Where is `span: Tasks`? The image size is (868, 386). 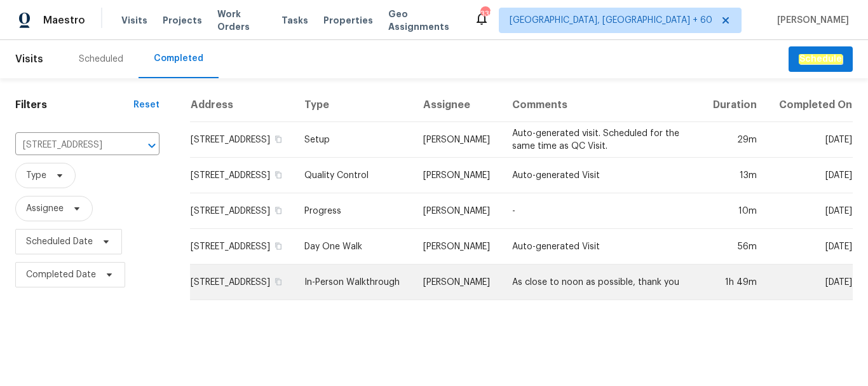 span: Tasks is located at coordinates (295, 21).